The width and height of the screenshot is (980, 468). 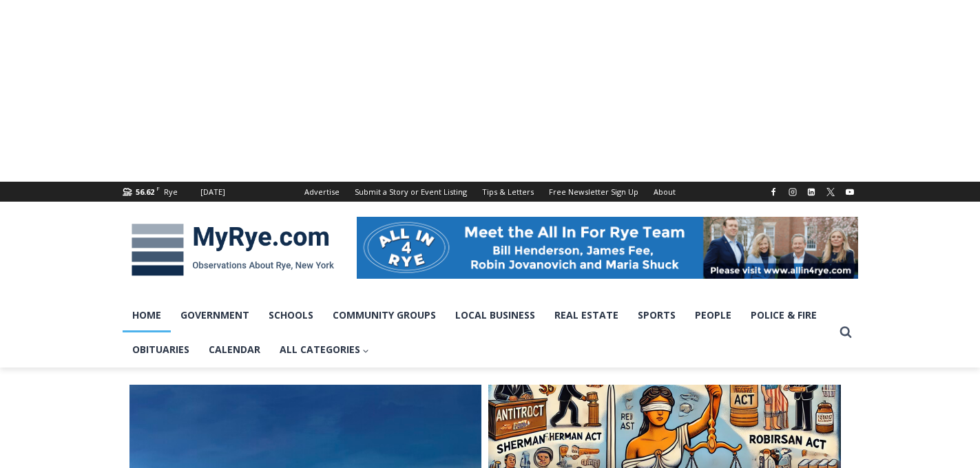 What do you see at coordinates (145, 191) in the screenshot?
I see `span: 56.62` at bounding box center [145, 191].